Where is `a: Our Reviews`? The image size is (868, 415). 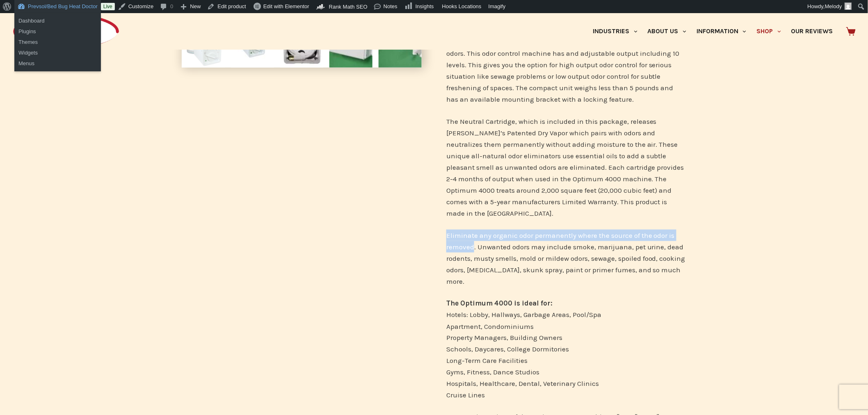 a: Our Reviews is located at coordinates (812, 31).